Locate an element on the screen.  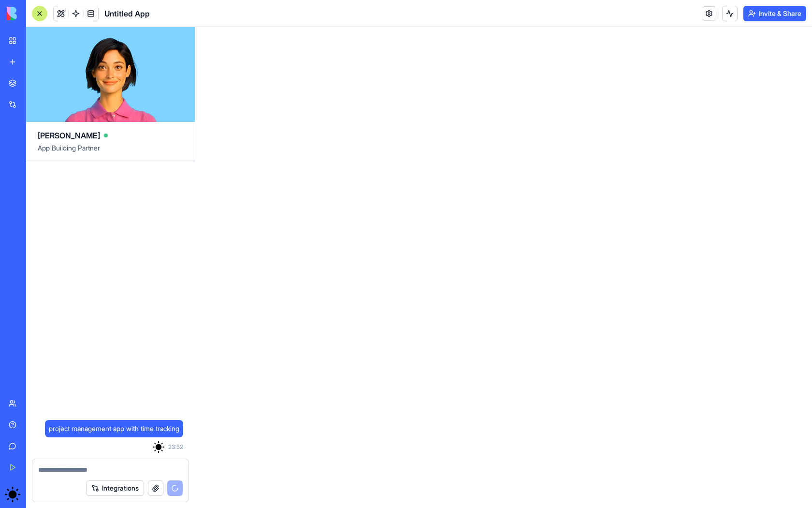
span: 23:52 is located at coordinates (175, 447).